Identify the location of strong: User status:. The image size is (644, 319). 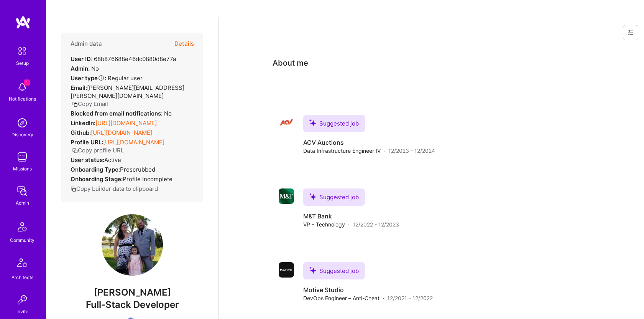
(88, 160).